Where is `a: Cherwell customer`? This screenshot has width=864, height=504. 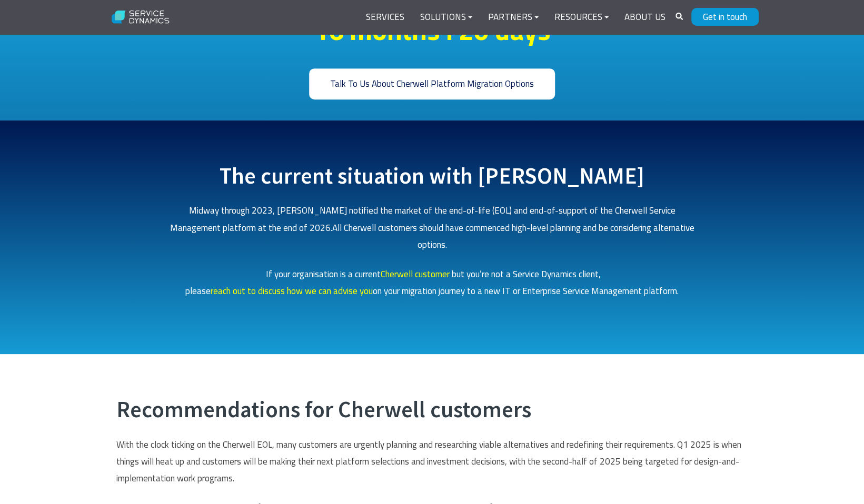
a: Cherwell customer is located at coordinates (415, 274).